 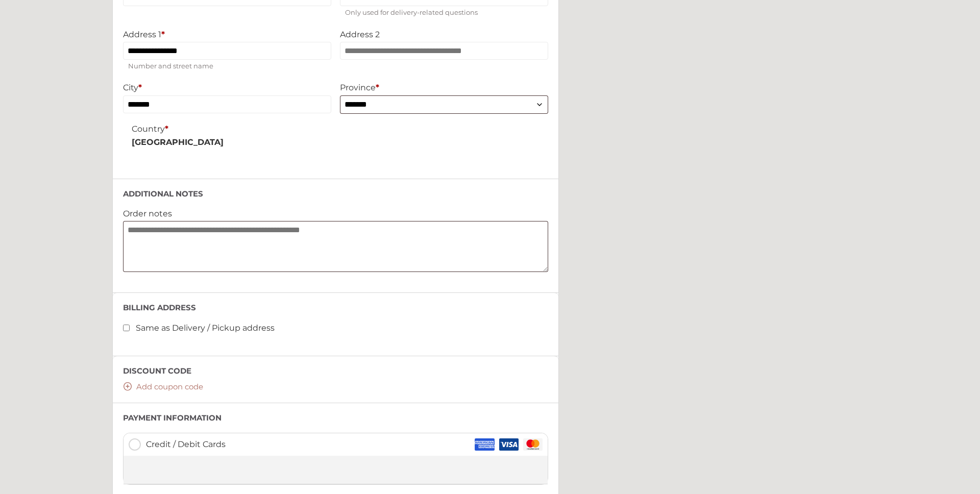 What do you see at coordinates (444, 34) in the screenshot?
I see `label: Address 2` at bounding box center [444, 34].